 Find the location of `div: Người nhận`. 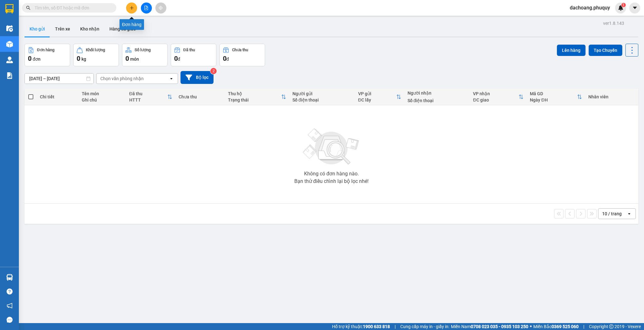

div: Người nhận is located at coordinates (437, 93).